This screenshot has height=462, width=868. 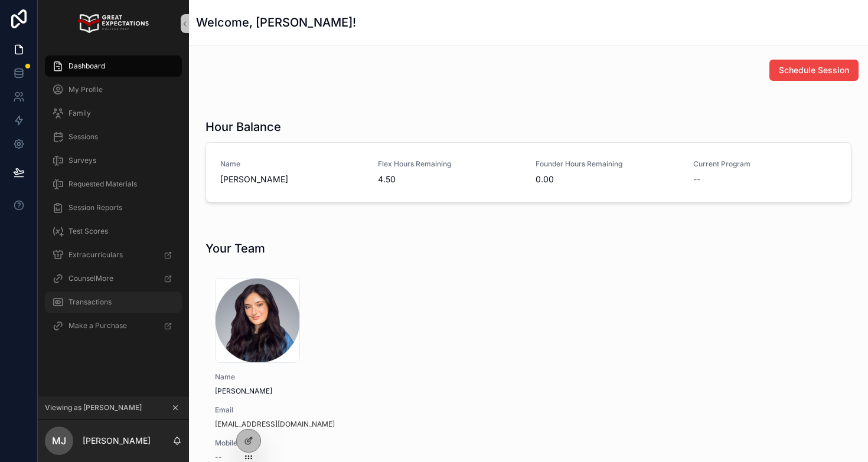 I want to click on span: Sessions, so click(x=83, y=137).